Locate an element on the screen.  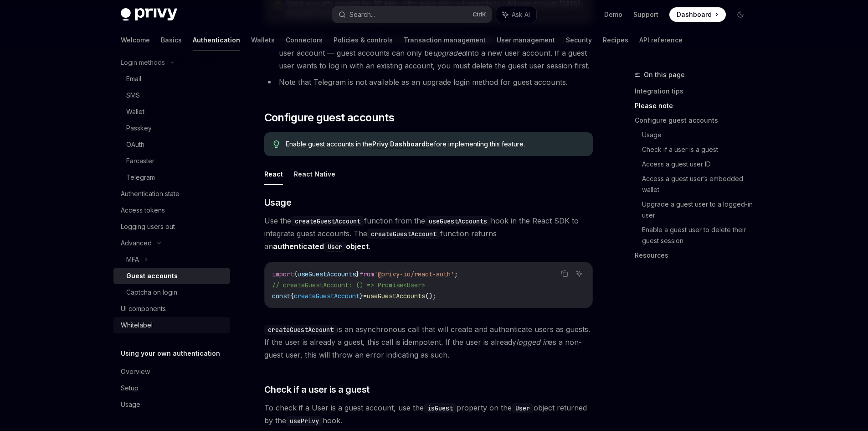
span: On this page is located at coordinates (664, 75).